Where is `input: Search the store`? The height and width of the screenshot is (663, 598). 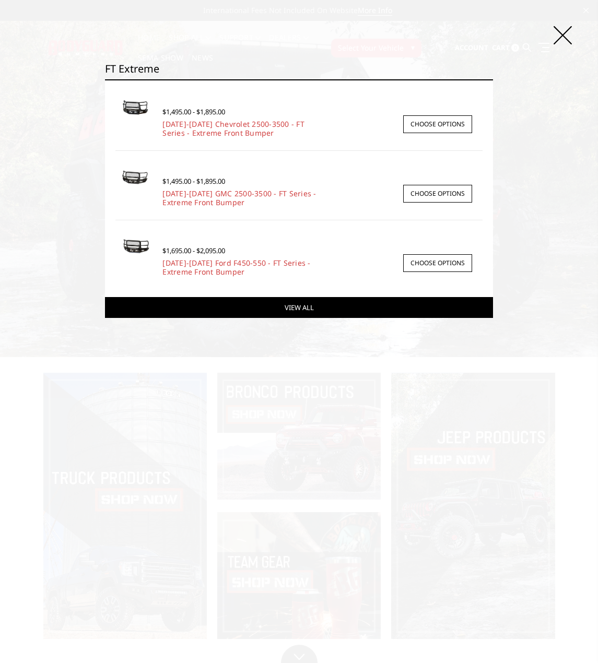 input: Search the store is located at coordinates (299, 69).